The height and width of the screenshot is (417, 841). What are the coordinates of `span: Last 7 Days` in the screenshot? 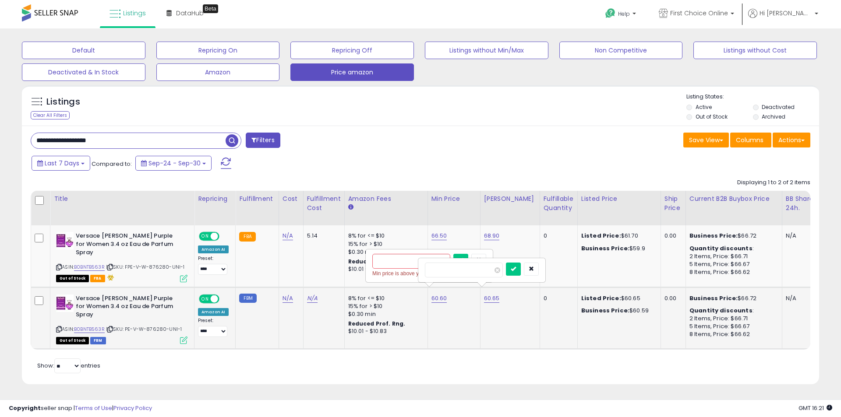 It's located at (62, 163).